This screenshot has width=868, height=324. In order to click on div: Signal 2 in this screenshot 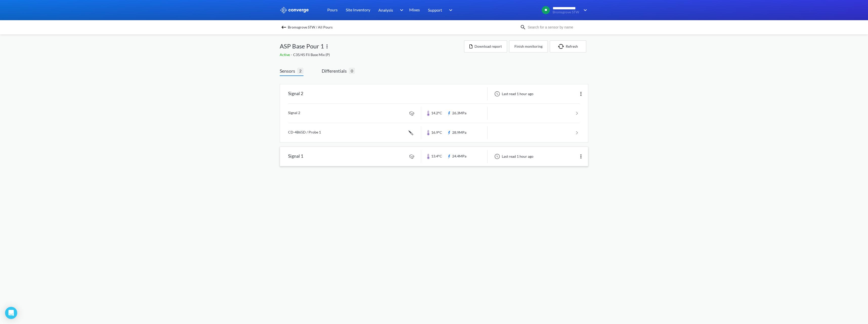, I will do `click(295, 94)`.